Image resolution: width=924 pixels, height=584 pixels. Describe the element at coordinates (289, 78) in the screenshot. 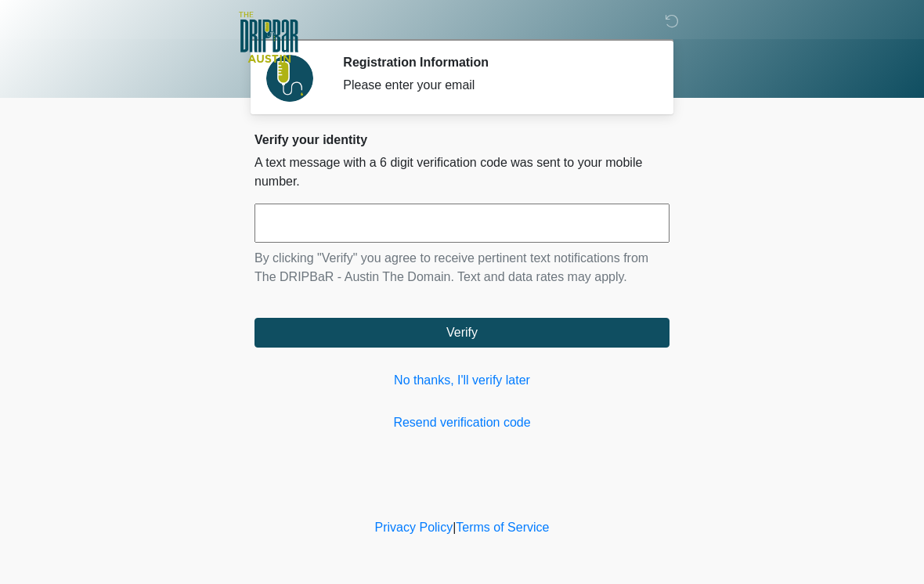

I see `img: Agent Avatar` at that location.